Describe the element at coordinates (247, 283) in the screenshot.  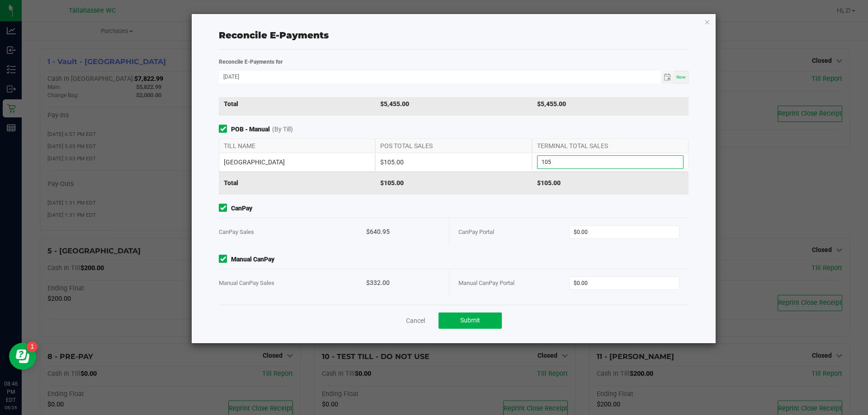
I see `span: Manual CanPay Sales` at that location.